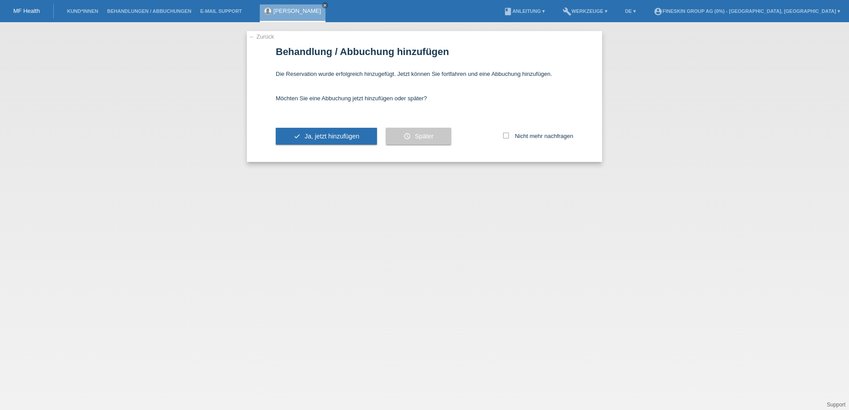  I want to click on a: buildWerkzeuge ▾, so click(585, 11).